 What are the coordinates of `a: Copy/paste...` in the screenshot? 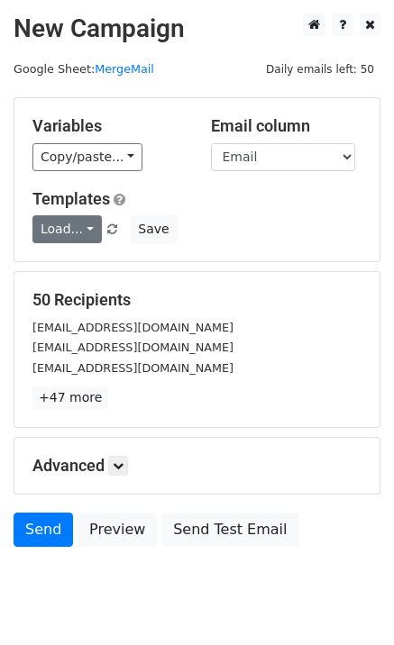 It's located at (87, 157).